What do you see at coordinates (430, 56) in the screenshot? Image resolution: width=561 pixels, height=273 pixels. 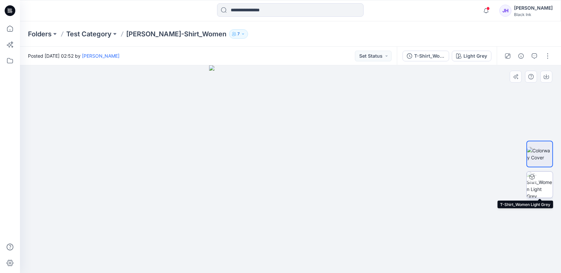 I see `div: T-Shirt_Women` at bounding box center [430, 56].